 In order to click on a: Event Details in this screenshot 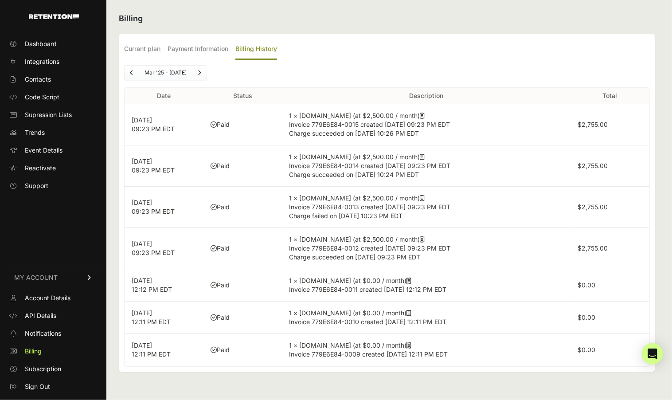, I will do `click(53, 150)`.